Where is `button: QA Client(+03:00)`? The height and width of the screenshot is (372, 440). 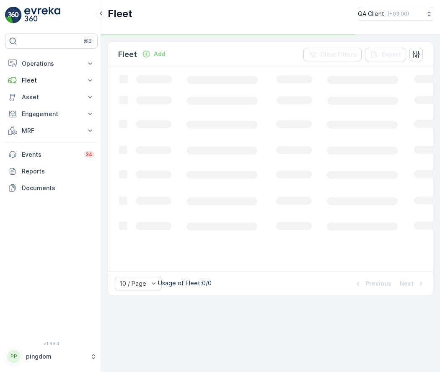
button: QA Client(+03:00) is located at coordinates (395, 14).